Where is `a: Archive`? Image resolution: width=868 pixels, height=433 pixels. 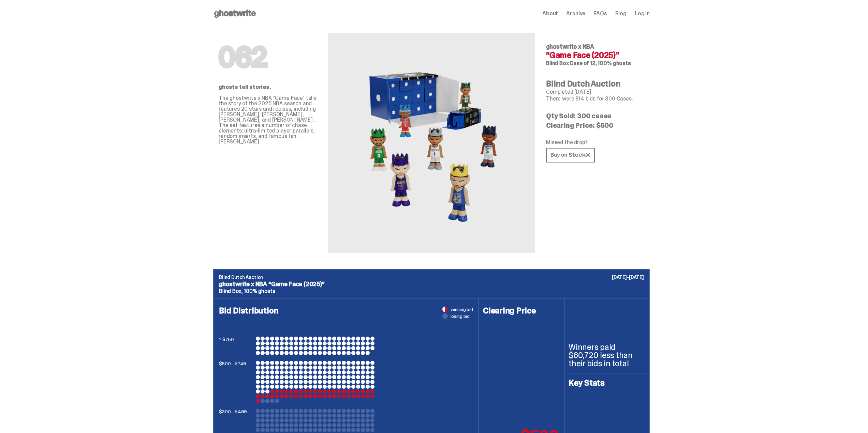
a: Archive is located at coordinates (575, 13).